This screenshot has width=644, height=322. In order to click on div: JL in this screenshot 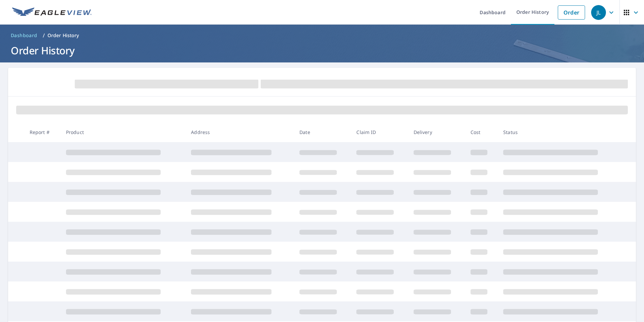, I will do `click(599, 12)`.